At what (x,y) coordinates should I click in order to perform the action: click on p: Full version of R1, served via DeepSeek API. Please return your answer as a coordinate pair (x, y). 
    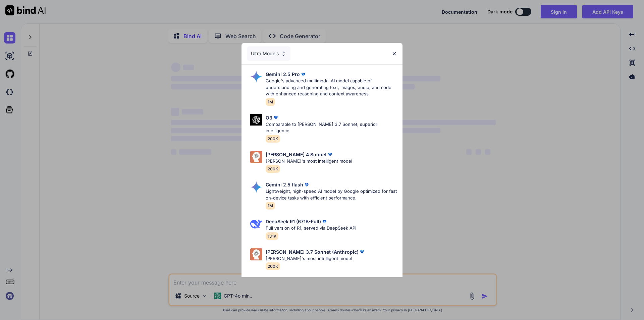
    Looking at the image, I should click on (311, 228).